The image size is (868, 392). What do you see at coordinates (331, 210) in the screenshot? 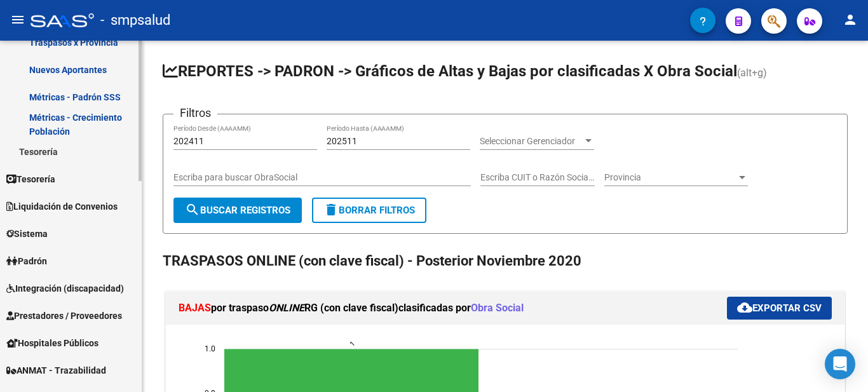
I see `mat-icon: delete` at bounding box center [331, 210].